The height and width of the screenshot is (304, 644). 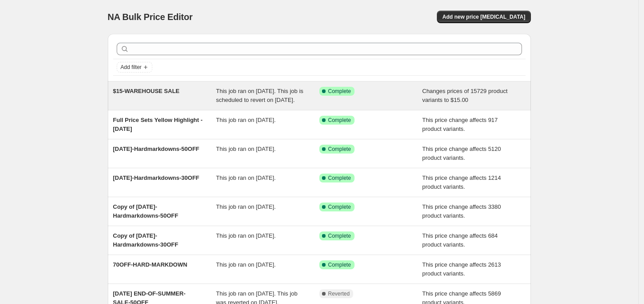 What do you see at coordinates (460, 240) in the screenshot?
I see `span: This price change affects 684 product variants.` at bounding box center [460, 240].